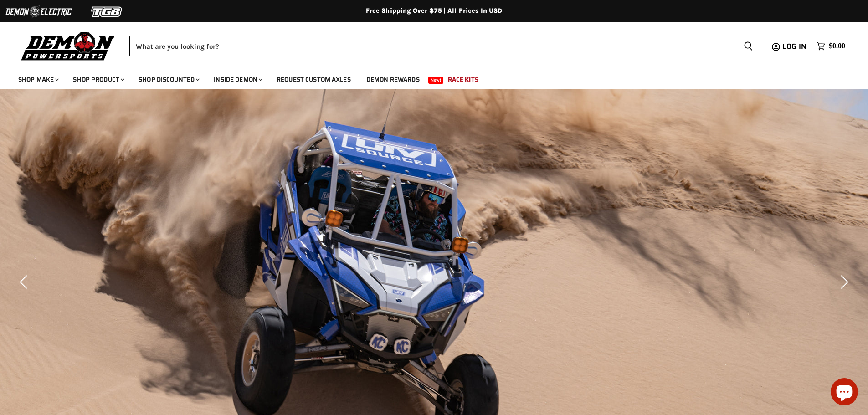 This screenshot has width=868, height=415. Describe the element at coordinates (843, 282) in the screenshot. I see `button: Next` at that location.